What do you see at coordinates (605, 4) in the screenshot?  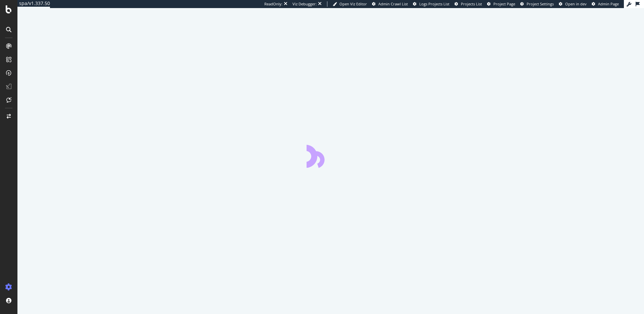 I see `a: Admin Page` at bounding box center [605, 4].